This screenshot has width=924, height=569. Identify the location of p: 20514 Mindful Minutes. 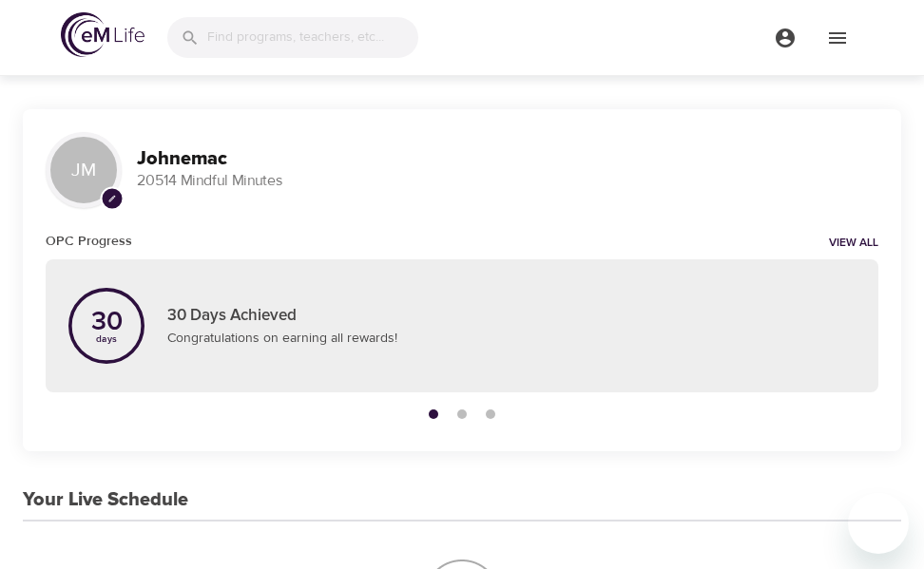
(508, 180).